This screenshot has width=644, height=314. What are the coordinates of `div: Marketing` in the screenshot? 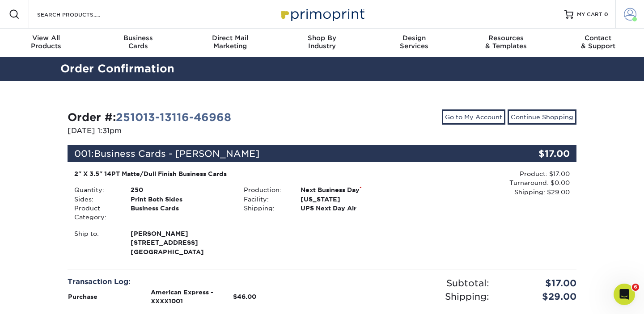 It's located at (230, 42).